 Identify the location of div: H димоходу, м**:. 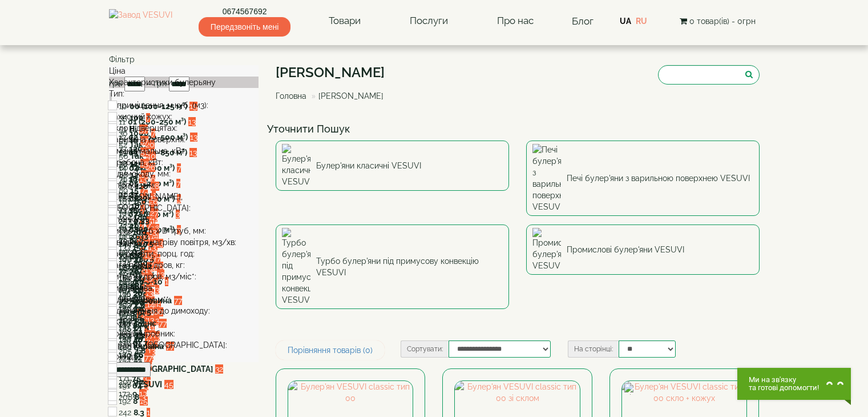
(184, 299).